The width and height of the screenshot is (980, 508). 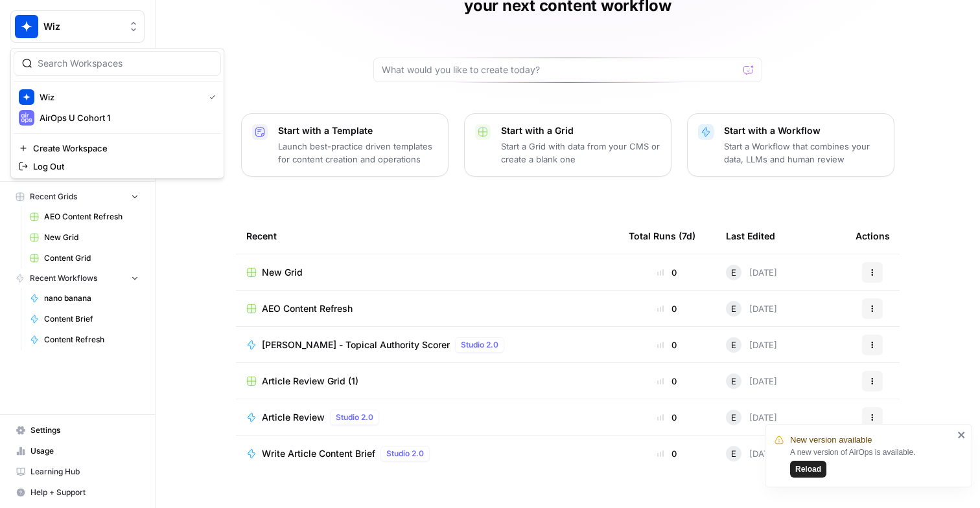 I want to click on span: Recent Grids, so click(x=54, y=196).